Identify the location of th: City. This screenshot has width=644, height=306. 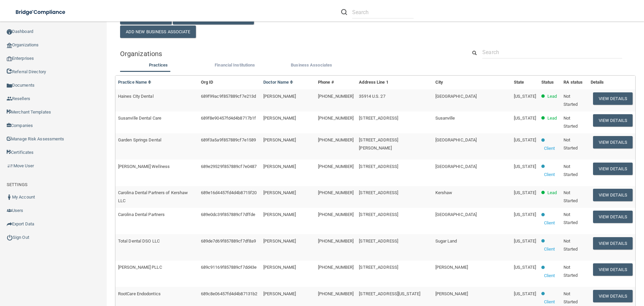
(472, 83).